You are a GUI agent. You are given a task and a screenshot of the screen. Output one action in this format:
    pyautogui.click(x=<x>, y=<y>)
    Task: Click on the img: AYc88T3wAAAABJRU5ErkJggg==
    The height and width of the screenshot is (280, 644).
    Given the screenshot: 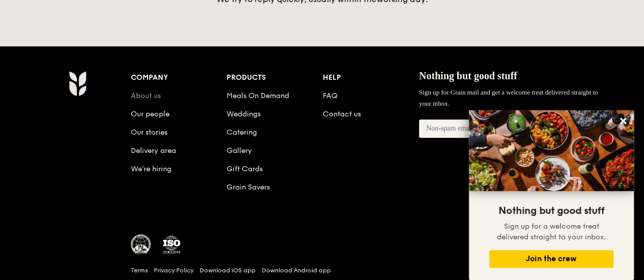 What is the action you would take?
    pyautogui.click(x=77, y=83)
    